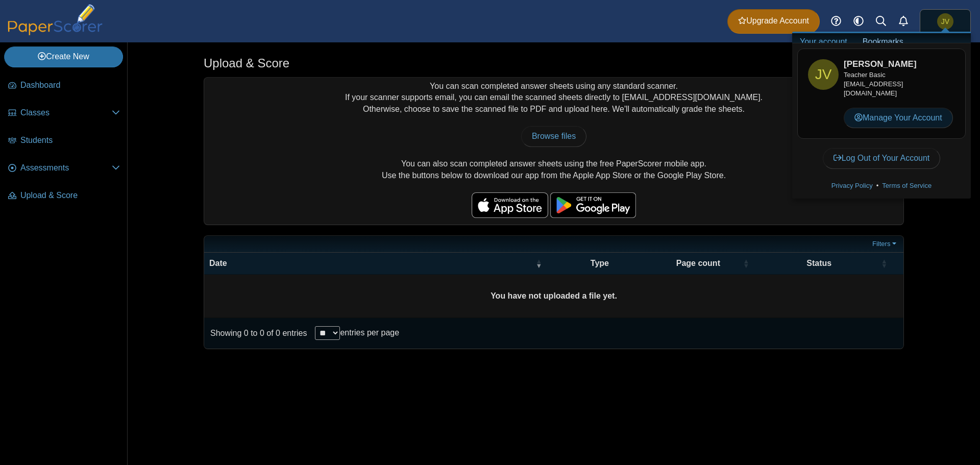  Describe the element at coordinates (70, 85) in the screenshot. I see `span: Dashboard` at that location.